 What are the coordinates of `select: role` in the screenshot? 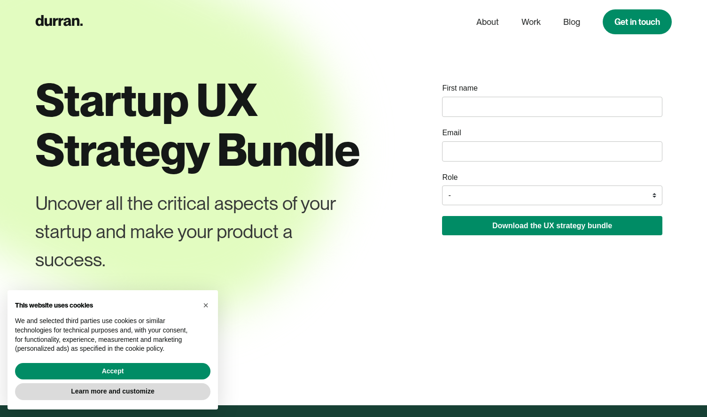 It's located at (552, 195).